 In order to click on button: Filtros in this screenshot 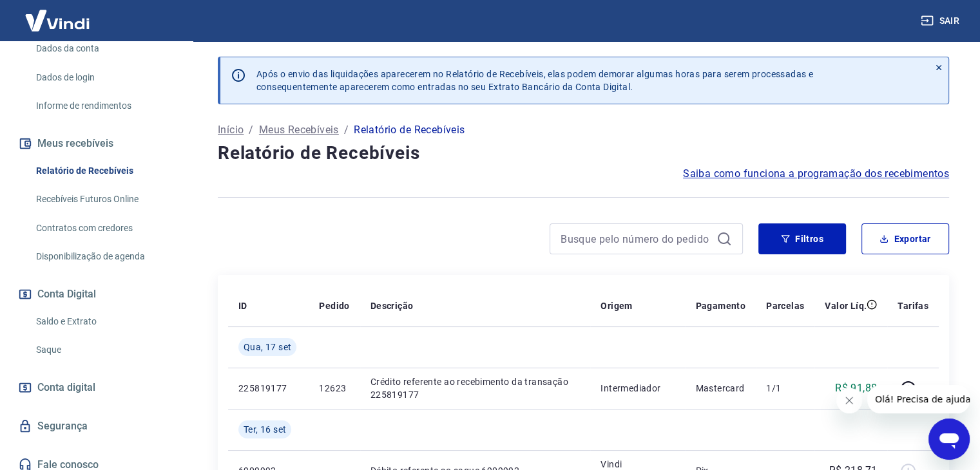, I will do `click(802, 238)`.